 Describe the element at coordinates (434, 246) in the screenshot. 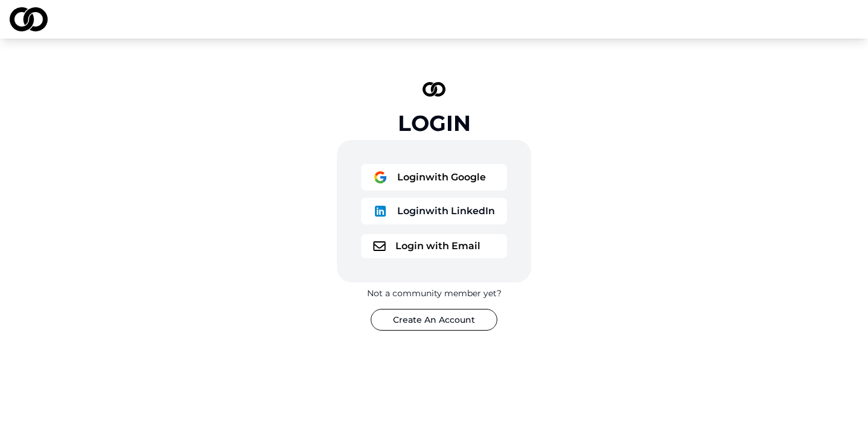

I see `button: logoLogin with Email` at that location.